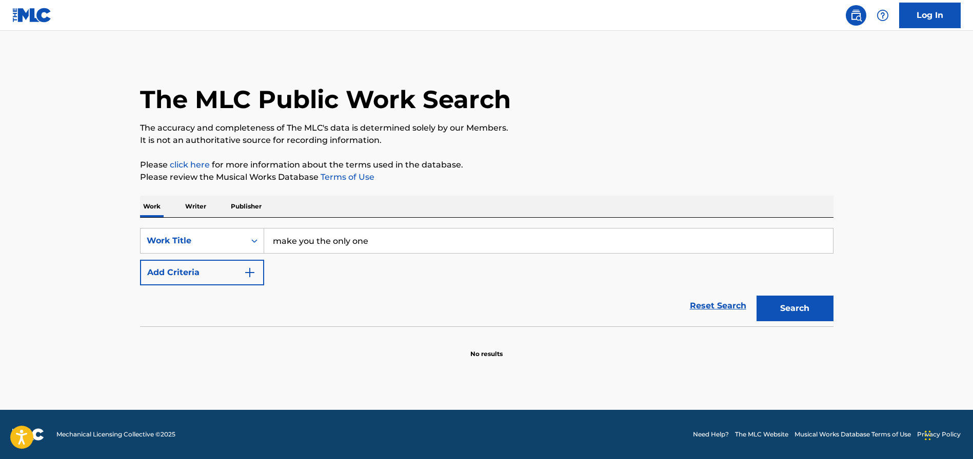 This screenshot has width=973, height=459. Describe the element at coordinates (152, 207) in the screenshot. I see `p: Work` at that location.